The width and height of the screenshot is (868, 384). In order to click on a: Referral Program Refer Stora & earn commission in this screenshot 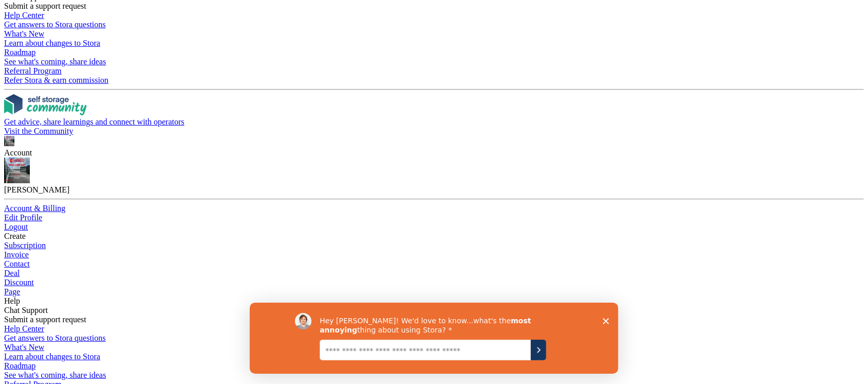, I will do `click(434, 76)`.